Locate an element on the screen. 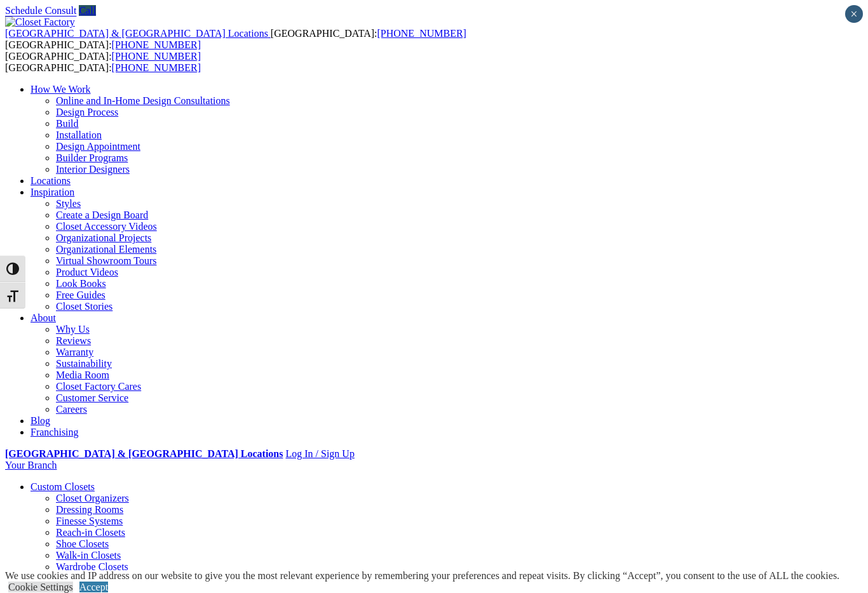 Image resolution: width=868 pixels, height=593 pixels. a: Why Us is located at coordinates (72, 329).